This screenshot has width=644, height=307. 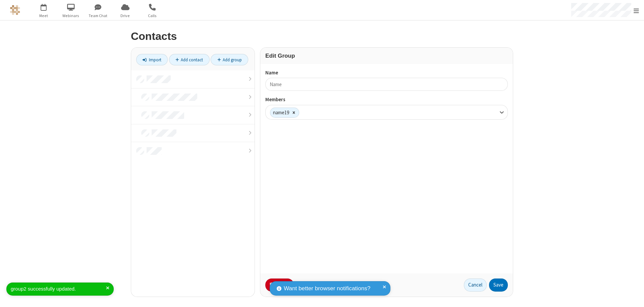 What do you see at coordinates (71, 16) in the screenshot?
I see `span: Webinars` at bounding box center [71, 16].